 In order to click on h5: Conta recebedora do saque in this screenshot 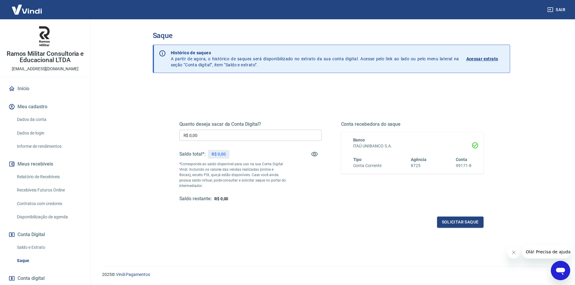, I will do `click(412, 124)`.